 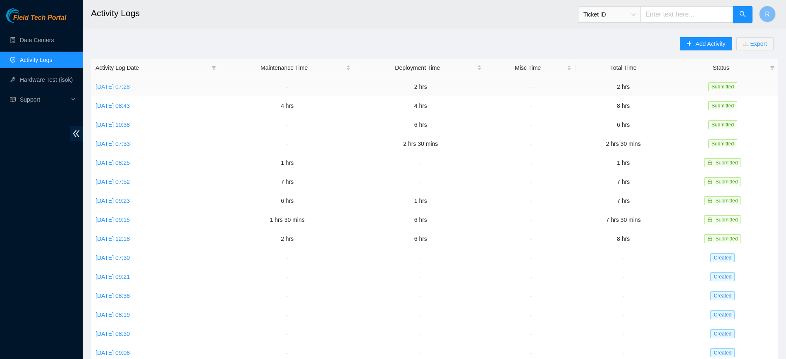 What do you see at coordinates (710, 44) in the screenshot?
I see `span: Add Activity` at bounding box center [710, 44].